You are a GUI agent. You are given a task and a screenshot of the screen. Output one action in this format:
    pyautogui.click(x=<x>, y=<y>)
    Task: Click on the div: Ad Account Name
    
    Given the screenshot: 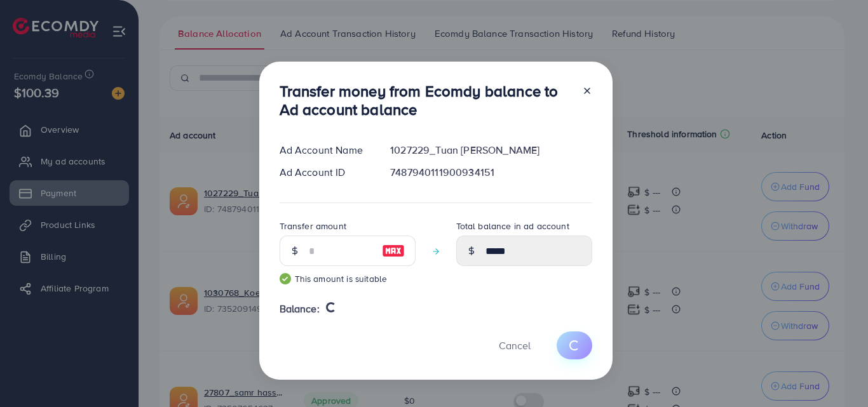 What is the action you would take?
    pyautogui.click(x=325, y=150)
    